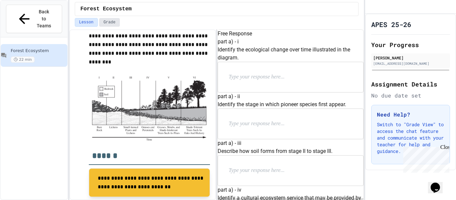 Image resolution: width=456 pixels, height=200 pixels. What do you see at coordinates (290, 42) in the screenshot?
I see `h6: part a) - i` at bounding box center [290, 42].